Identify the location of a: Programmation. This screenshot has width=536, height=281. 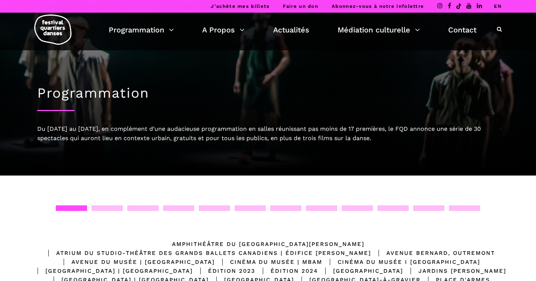
(141, 30).